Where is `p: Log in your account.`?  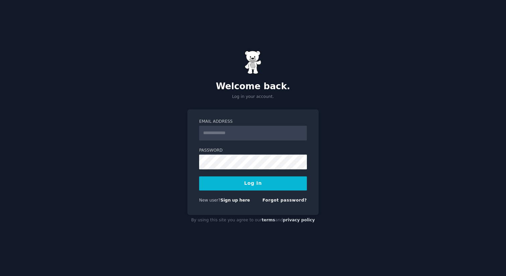 p: Log in your account. is located at coordinates (253, 97).